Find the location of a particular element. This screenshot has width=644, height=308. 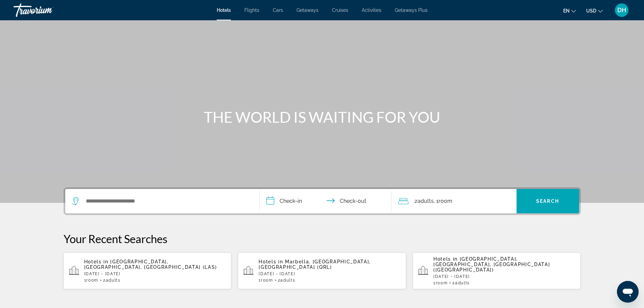

p: Your Recent Searches is located at coordinates (322, 239).